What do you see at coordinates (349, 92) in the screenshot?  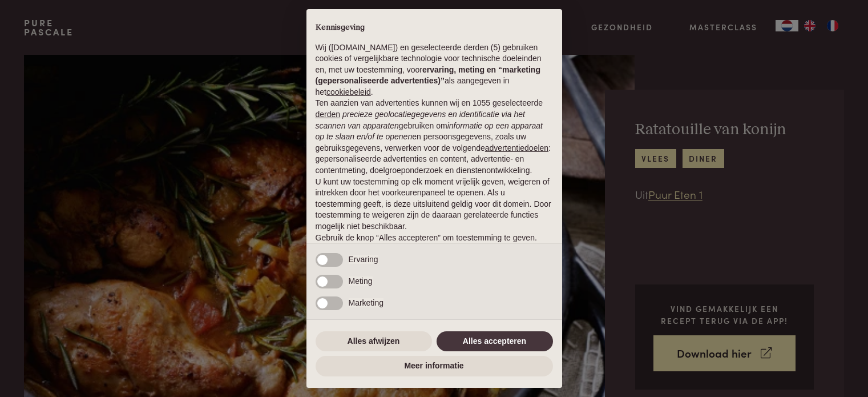 I see `a: cookiebeleid` at bounding box center [349, 92].